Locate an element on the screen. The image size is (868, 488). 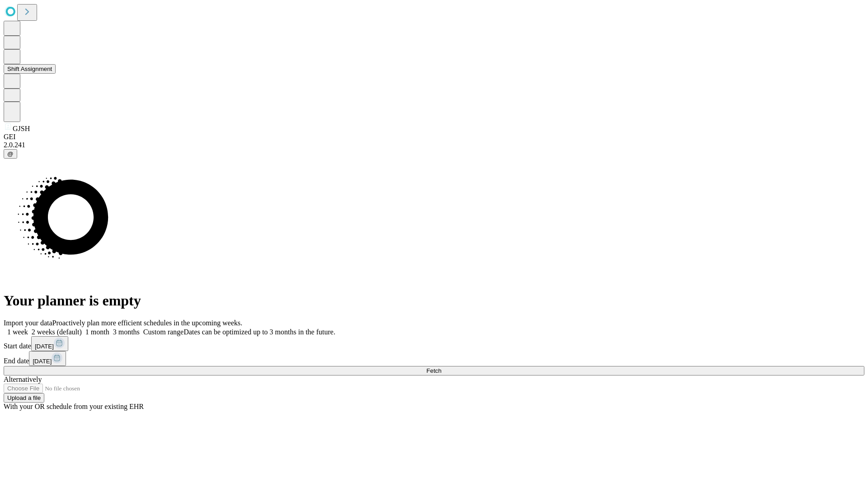
button: Fetch is located at coordinates (434, 371).